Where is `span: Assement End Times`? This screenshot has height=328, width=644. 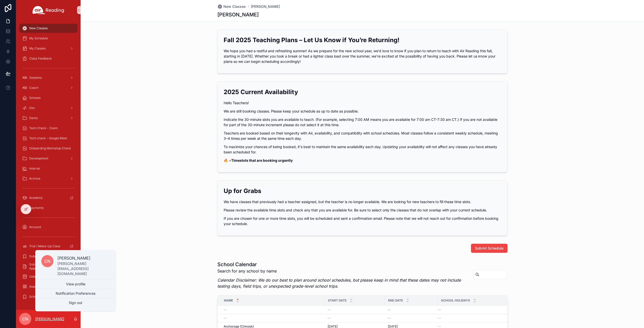 span: Assement End Times is located at coordinates (44, 287).